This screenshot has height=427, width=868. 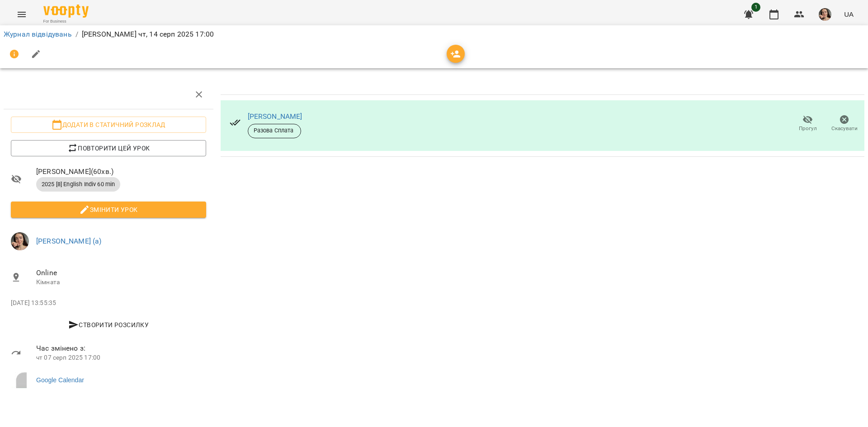 What do you see at coordinates (78, 185) in the screenshot?
I see `span: 2025 [8] English Indiv 60 min` at bounding box center [78, 185].